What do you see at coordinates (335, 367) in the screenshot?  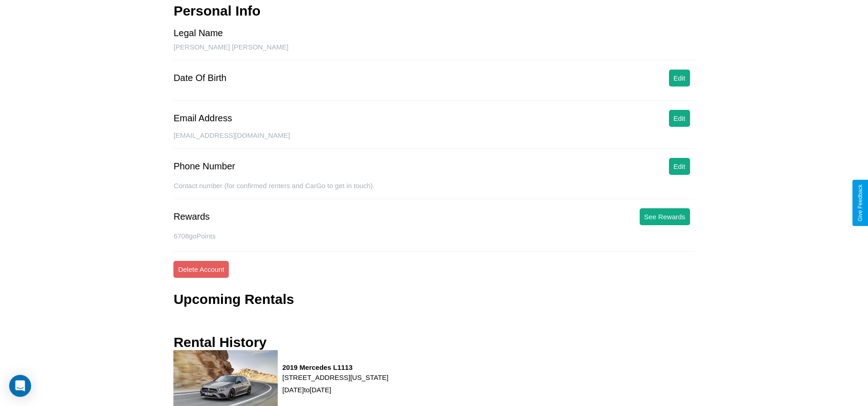 I see `h3: 2019 Mercedes L1113` at bounding box center [335, 367].